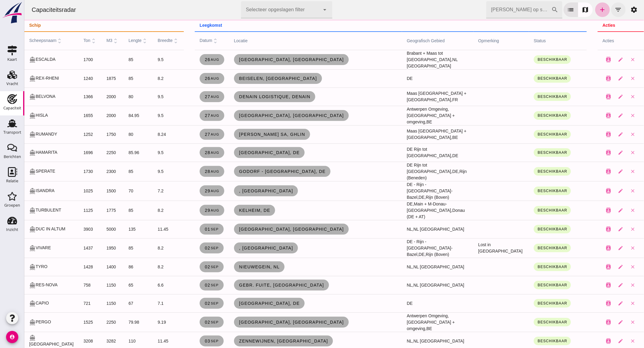 This screenshot has width=644, height=348. What do you see at coordinates (144, 134) in the screenshot?
I see `td: 8.24` at bounding box center [144, 134].